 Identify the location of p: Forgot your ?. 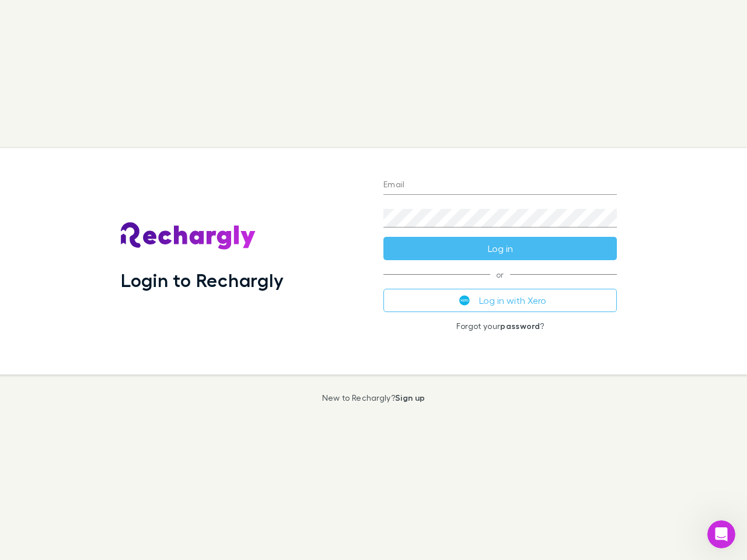
(500, 327).